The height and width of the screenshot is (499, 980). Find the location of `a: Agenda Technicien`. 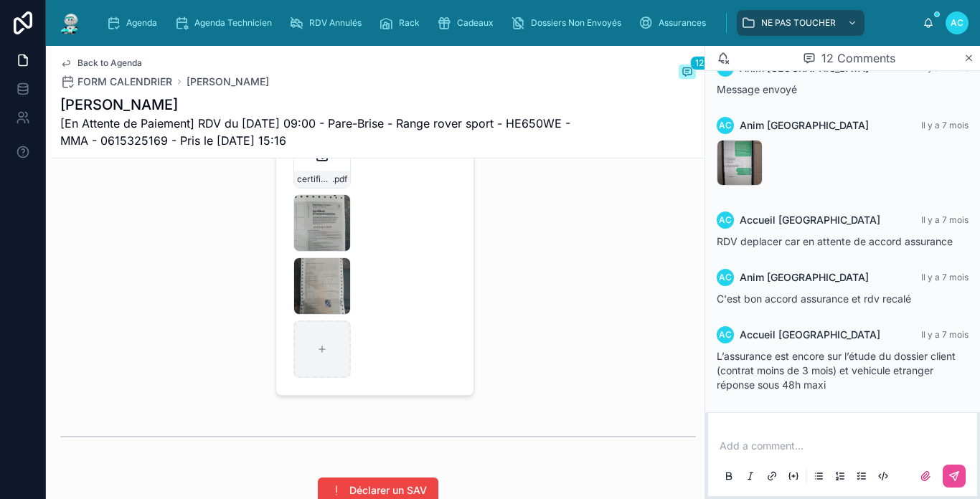

a: Agenda Technicien is located at coordinates (226, 23).